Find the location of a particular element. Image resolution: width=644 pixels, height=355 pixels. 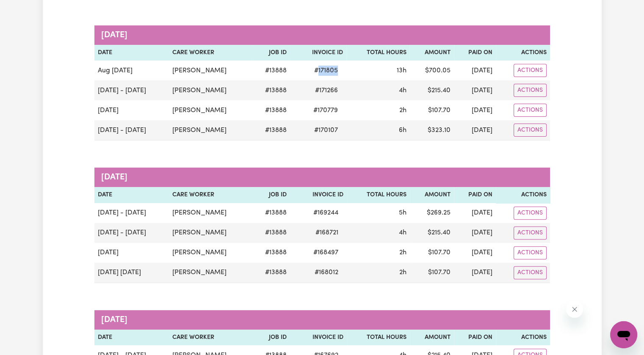

span: 5 hours is located at coordinates (403, 213).